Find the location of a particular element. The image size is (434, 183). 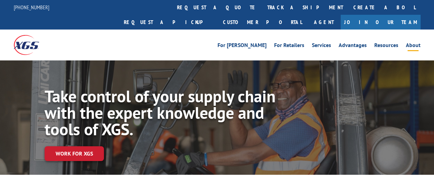

h1: Take control of your supply chain with the expert knowledge and tools of XGS. is located at coordinates (161, 114).